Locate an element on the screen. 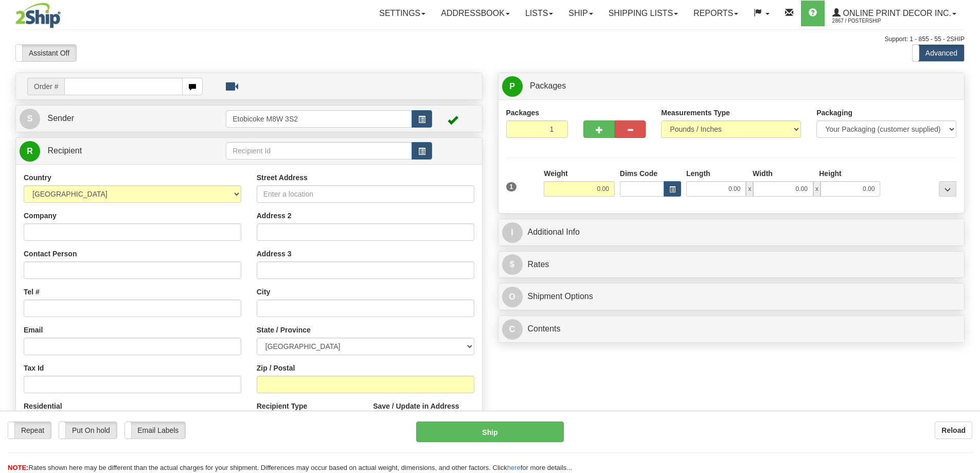 The image size is (980, 473). label: Measurements Type is located at coordinates (695, 112).